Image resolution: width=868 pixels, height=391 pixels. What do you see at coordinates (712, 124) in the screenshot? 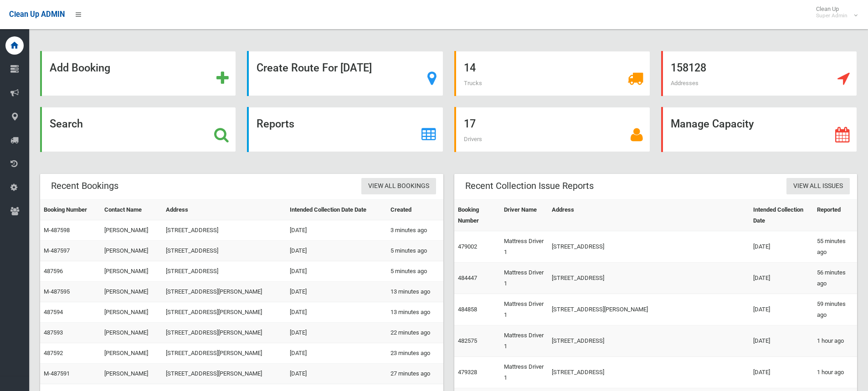
I see `strong: Manage Capacity` at bounding box center [712, 124].